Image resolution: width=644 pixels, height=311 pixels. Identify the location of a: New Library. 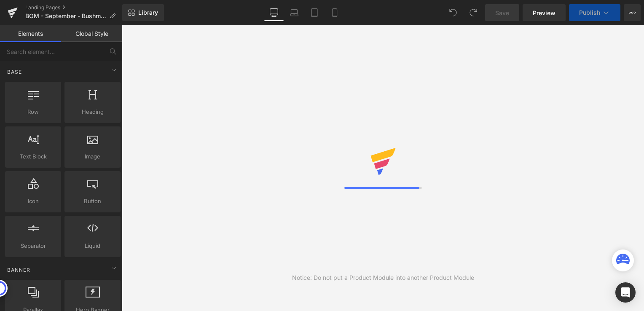
(143, 13).